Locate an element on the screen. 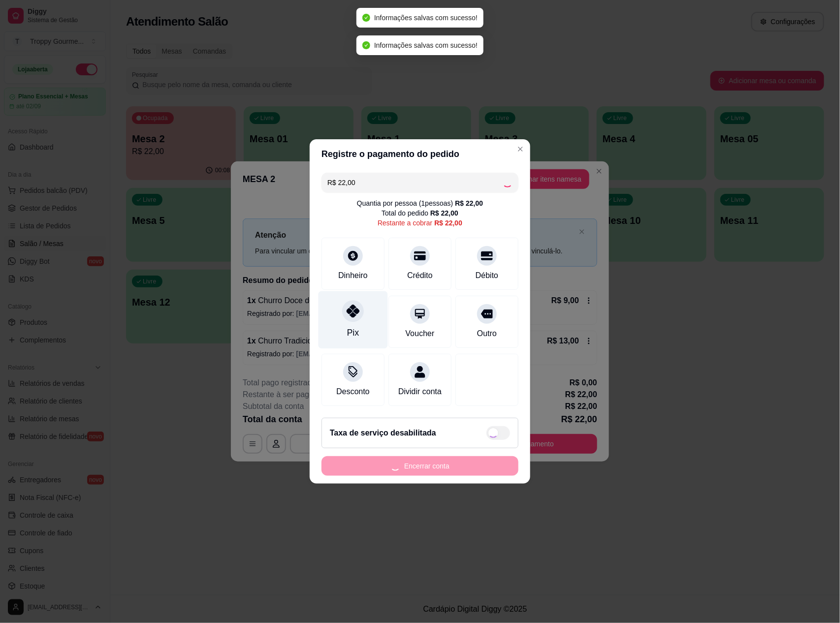 The height and width of the screenshot is (623, 840). div: Pix is located at coordinates (353, 333).